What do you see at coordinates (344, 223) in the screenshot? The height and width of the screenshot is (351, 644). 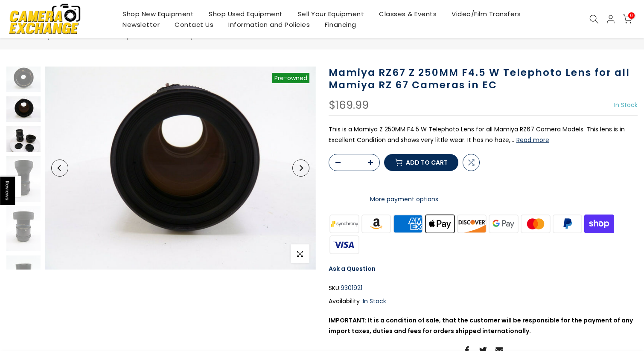 I see `img: synchrony` at bounding box center [344, 223].